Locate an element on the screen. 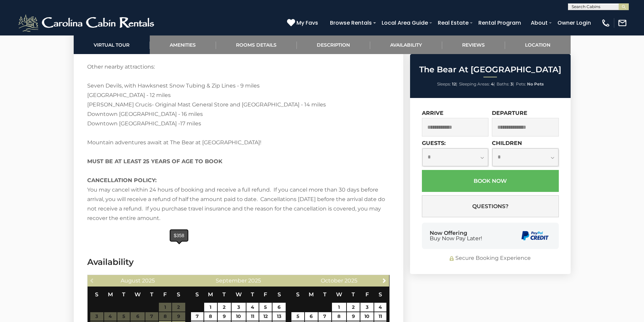  a: Reviews is located at coordinates (474, 45).